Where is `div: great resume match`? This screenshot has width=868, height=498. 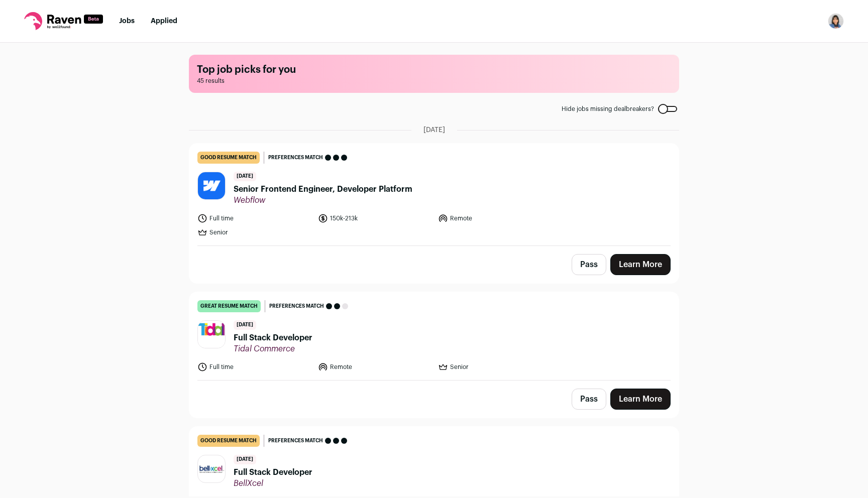
div: great resume match is located at coordinates (229, 306).